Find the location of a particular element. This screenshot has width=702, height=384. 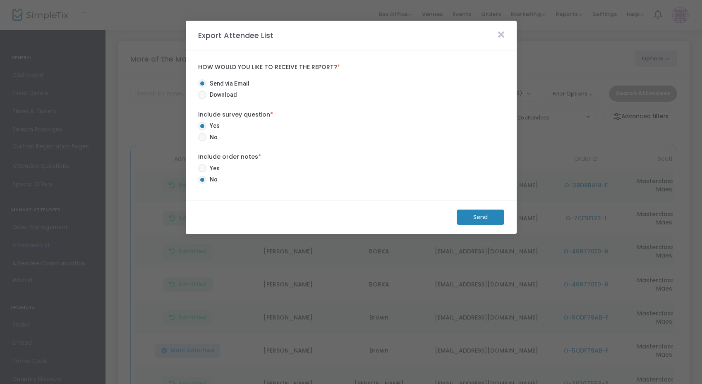

m-button: Send is located at coordinates (480, 217).